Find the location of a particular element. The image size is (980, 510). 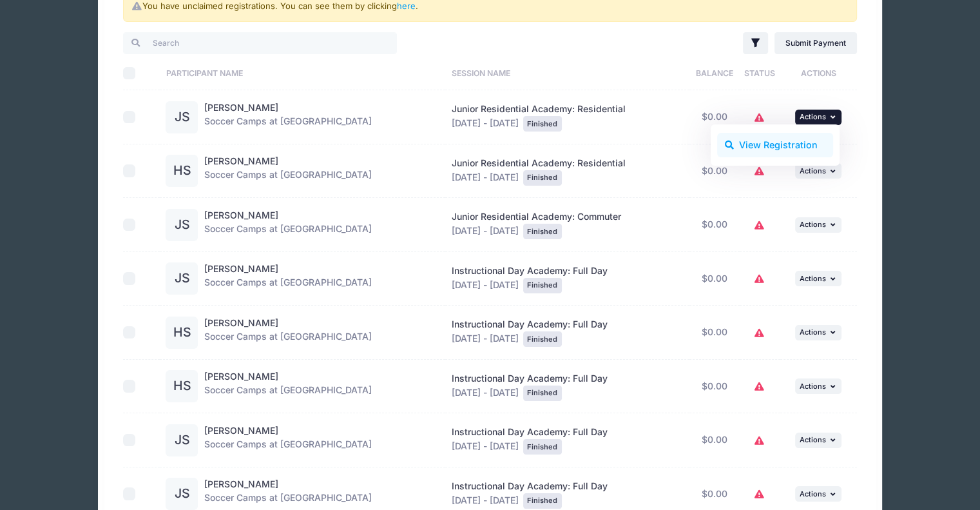

th: Participant Name: activate to sort column ascending is located at coordinates (303, 73).